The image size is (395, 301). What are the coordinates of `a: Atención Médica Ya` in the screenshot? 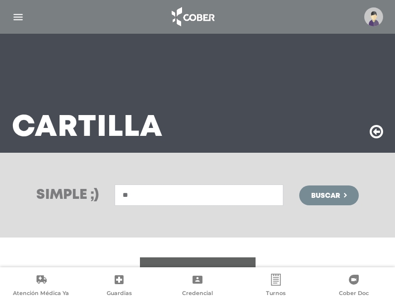 It's located at (41, 286).